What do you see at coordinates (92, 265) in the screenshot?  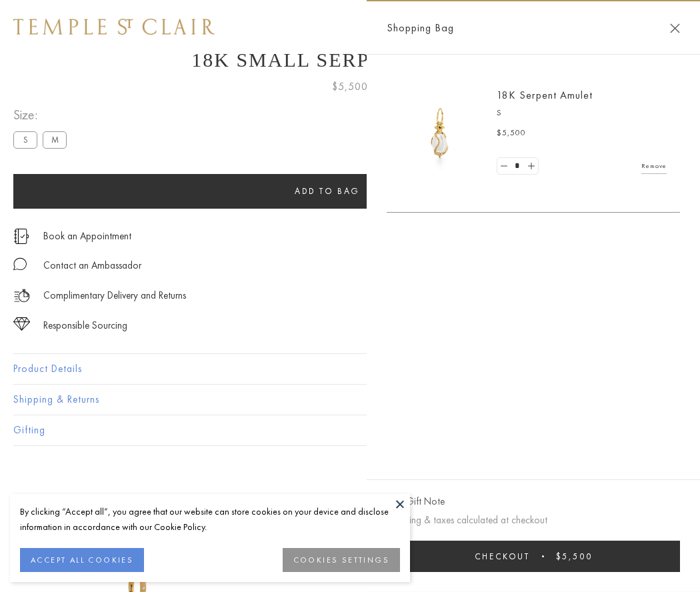 I see `div: Contact an Ambassador` at bounding box center [92, 265].